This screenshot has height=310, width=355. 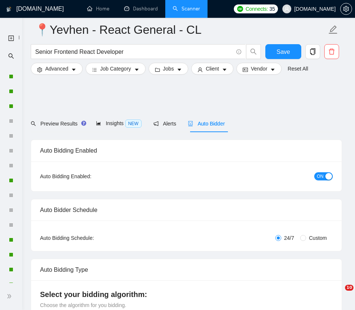 What do you see at coordinates (11, 38) in the screenshot?
I see `li: New Scanner` at bounding box center [11, 38].